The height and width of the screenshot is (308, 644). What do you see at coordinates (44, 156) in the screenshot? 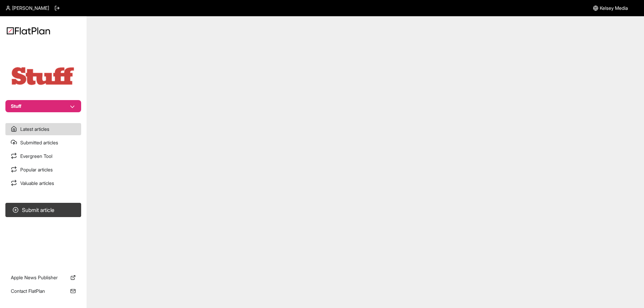
I see `a: Evergreen Tool` at bounding box center [44, 156].